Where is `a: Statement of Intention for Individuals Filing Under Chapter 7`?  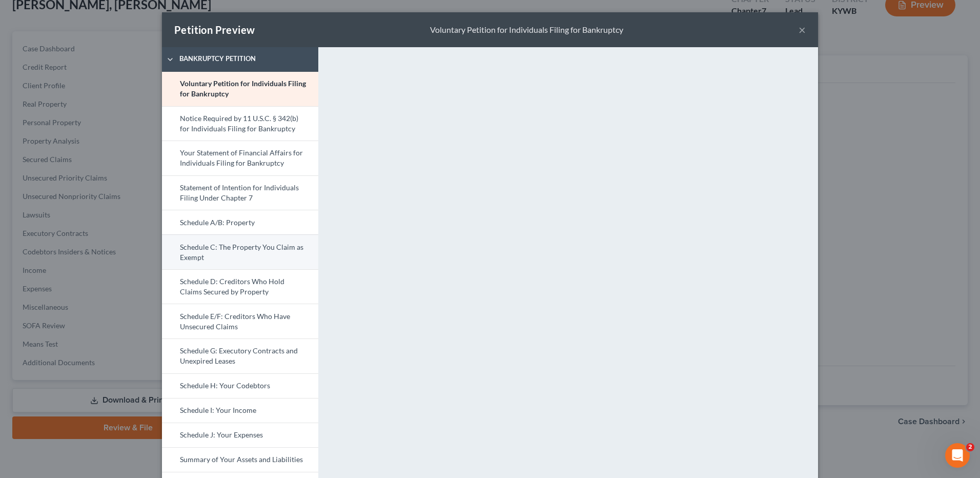
a: Statement of Intention for Individuals Filing Under Chapter 7 is located at coordinates (240, 193).